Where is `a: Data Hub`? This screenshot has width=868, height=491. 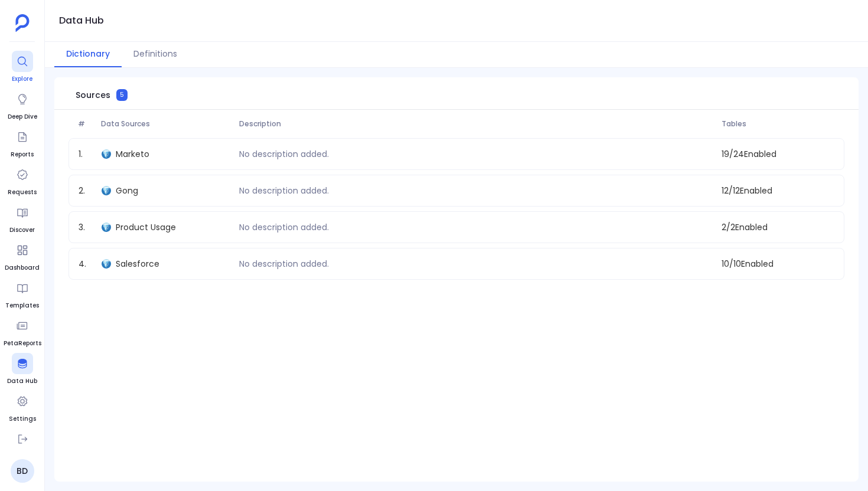
a: Data Hub is located at coordinates (22, 369).